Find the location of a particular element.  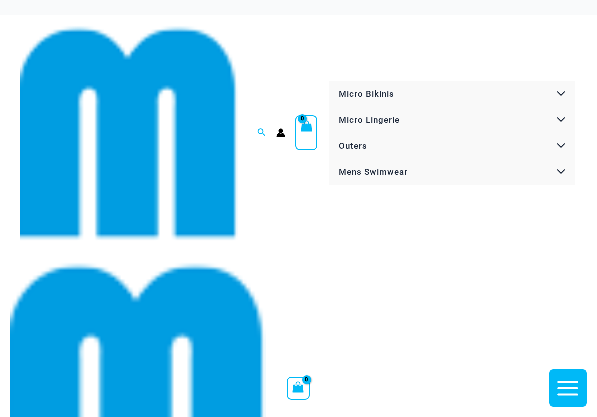

img: cropped mm emblem is located at coordinates (129, 133).